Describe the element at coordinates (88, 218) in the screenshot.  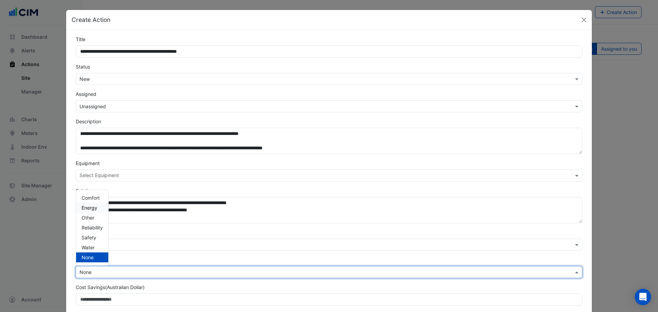
I see `span: Other` at that location.